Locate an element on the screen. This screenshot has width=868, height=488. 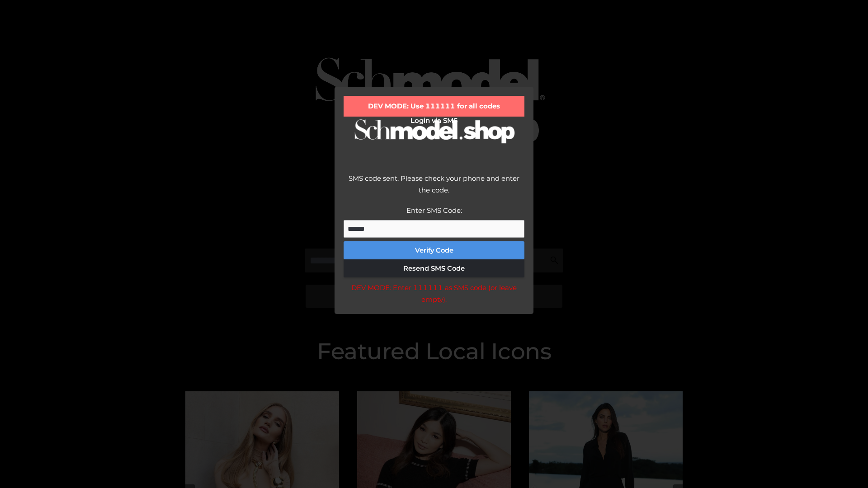
button: Verify Code is located at coordinates (434, 250).